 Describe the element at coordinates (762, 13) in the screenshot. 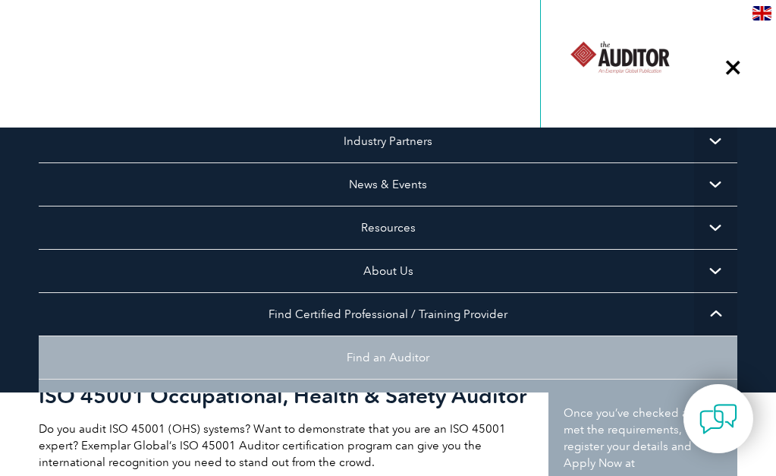

I see `img: en` at that location.